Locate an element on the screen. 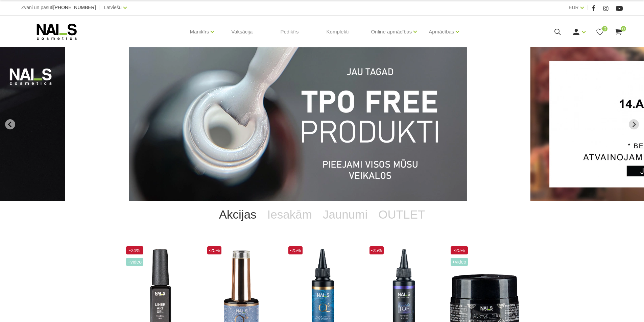 The image size is (644, 322). span: -24% is located at coordinates (135, 250).